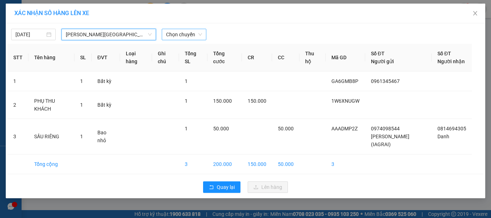 The width and height of the screenshot is (491, 218). I want to click on td: 2, so click(18, 105).